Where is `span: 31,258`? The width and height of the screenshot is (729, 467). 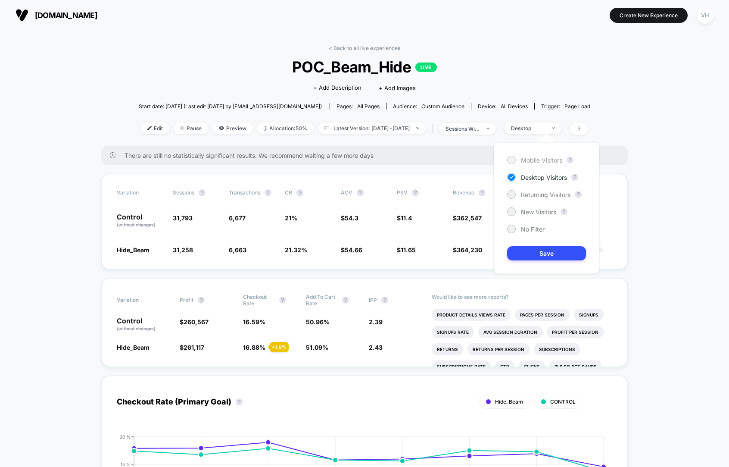 span: 31,258 is located at coordinates (183, 250).